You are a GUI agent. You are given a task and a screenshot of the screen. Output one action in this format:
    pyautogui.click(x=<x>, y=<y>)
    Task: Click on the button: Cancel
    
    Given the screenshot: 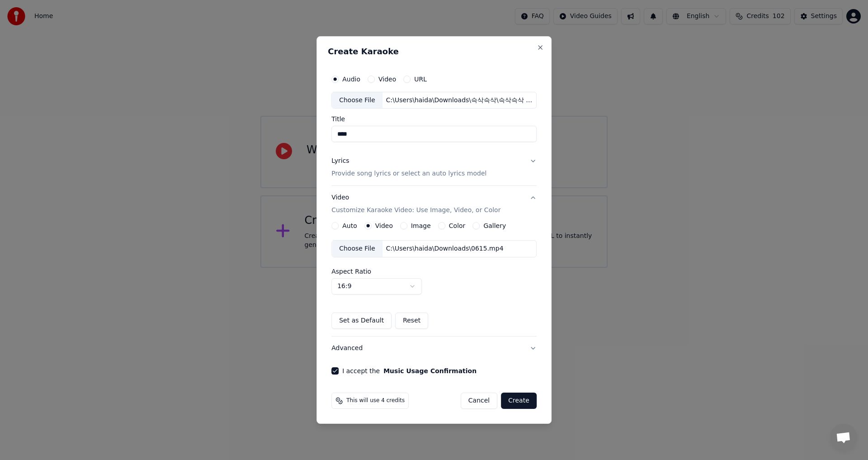 What is the action you would take?
    pyautogui.click(x=479, y=401)
    